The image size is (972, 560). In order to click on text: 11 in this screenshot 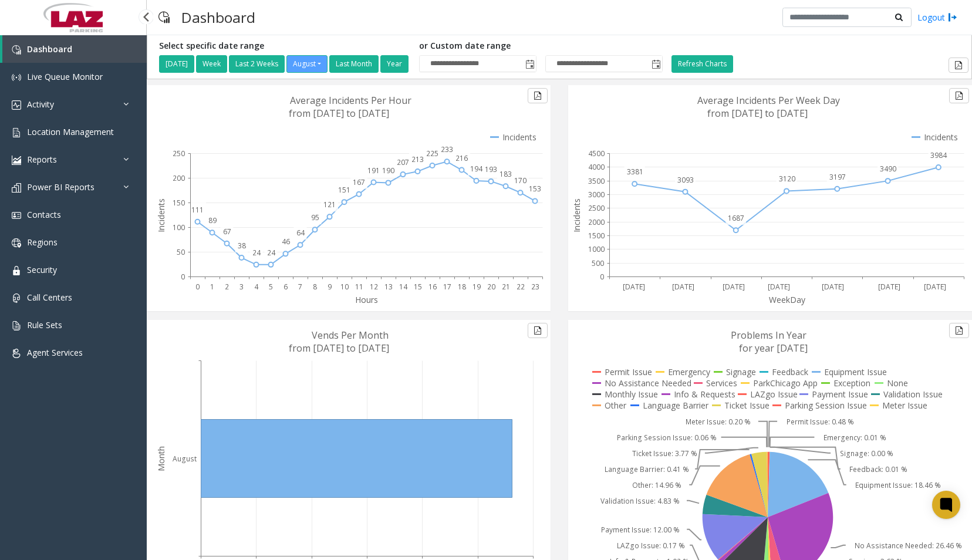, I will do `click(359, 286)`.